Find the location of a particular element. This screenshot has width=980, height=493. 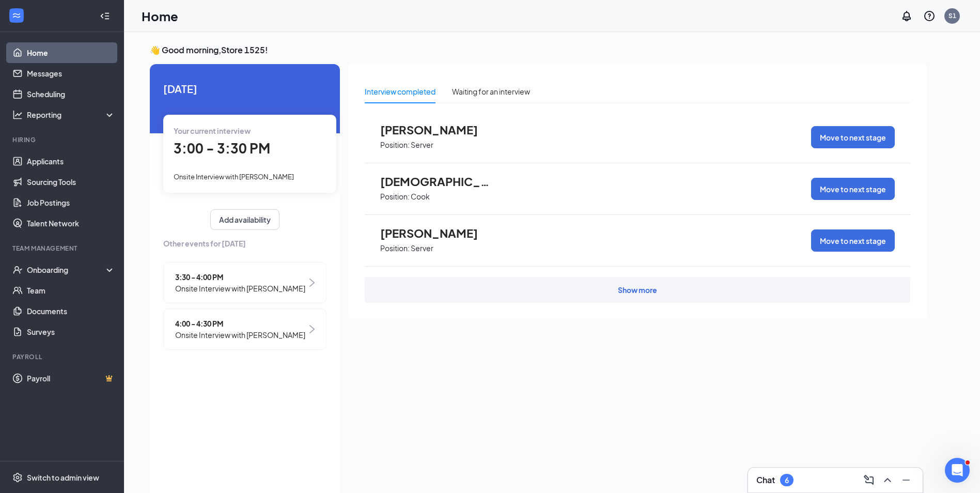

span: 4:00 - 4:30 PM is located at coordinates (240, 324).